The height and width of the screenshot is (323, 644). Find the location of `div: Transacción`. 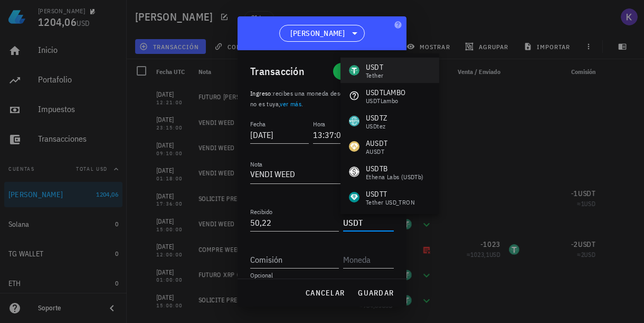

div: Transacción is located at coordinates (277, 72).